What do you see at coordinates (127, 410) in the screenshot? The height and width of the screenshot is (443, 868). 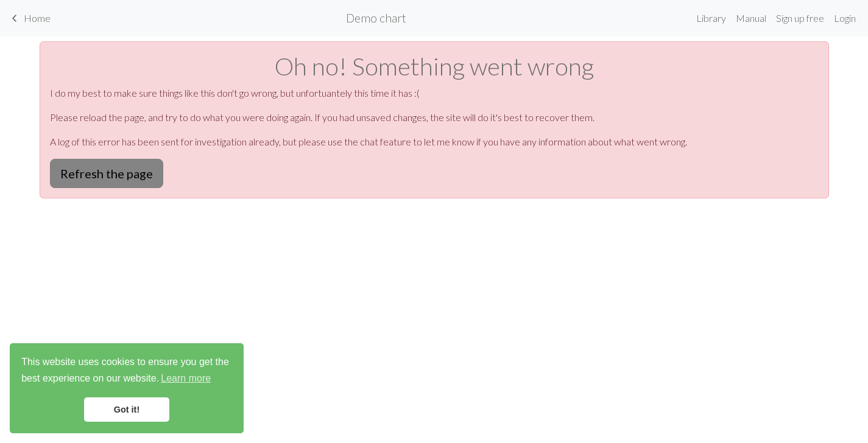 I see `a: dismiss cookie message` at bounding box center [127, 410].